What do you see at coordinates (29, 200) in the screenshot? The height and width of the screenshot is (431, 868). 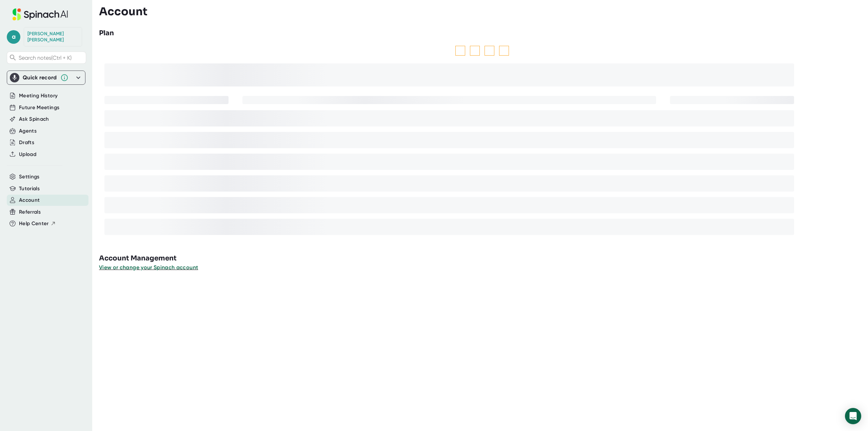 I see `button: Account` at bounding box center [29, 200].